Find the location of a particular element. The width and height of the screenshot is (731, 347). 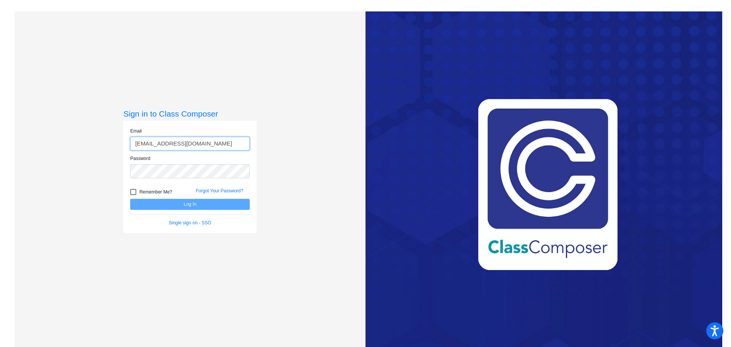

button: Log In is located at coordinates (190, 204).